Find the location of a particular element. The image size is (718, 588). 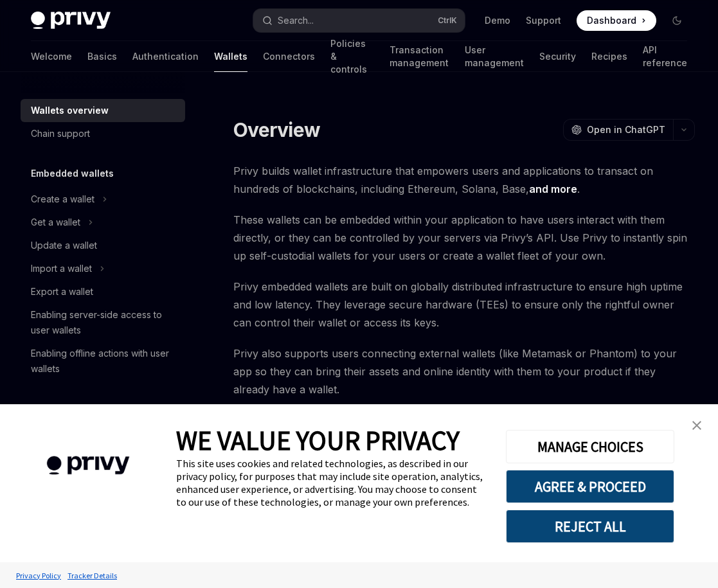

a: Enabling server-side access to user wallets is located at coordinates (103, 322).